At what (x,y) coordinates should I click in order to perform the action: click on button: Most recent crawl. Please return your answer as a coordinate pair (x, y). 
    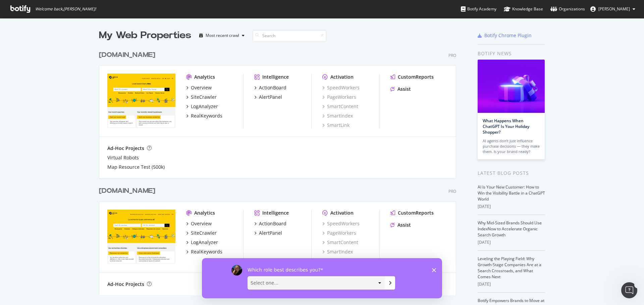
    Looking at the image, I should click on (222, 35).